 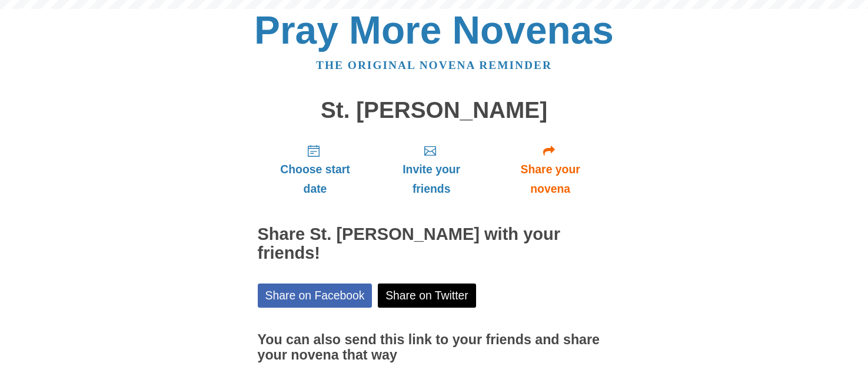 What do you see at coordinates (427, 295) in the screenshot?
I see `a: Share on Twitter` at bounding box center [427, 295].